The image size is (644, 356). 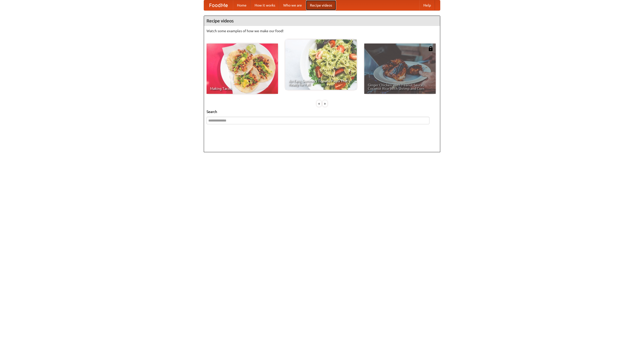 I want to click on span: An Easy, Summery Tomato Pasta That's Ready for Fall, so click(x=321, y=83).